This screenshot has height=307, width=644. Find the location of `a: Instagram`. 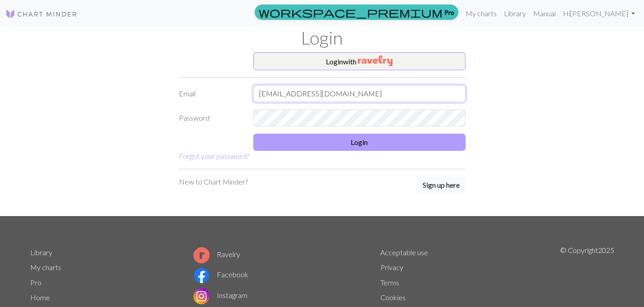

a: Instagram is located at coordinates (220, 295).